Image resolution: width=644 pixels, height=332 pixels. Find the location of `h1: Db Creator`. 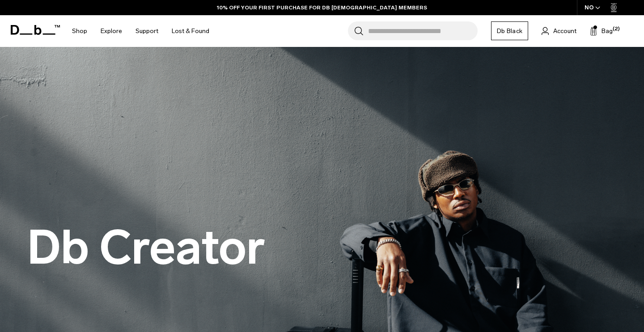

h1: Db Creator is located at coordinates (145, 248).